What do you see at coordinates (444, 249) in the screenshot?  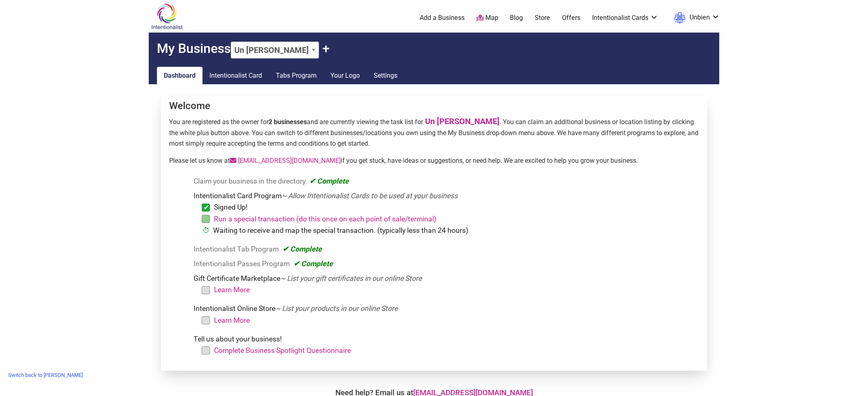 I see `li: Intentionalist Tab Program` at bounding box center [444, 249].